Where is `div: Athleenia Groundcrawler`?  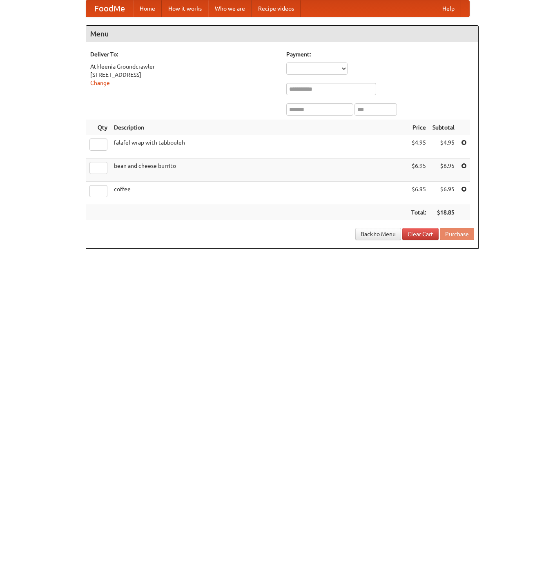 div: Athleenia Groundcrawler is located at coordinates (184, 67).